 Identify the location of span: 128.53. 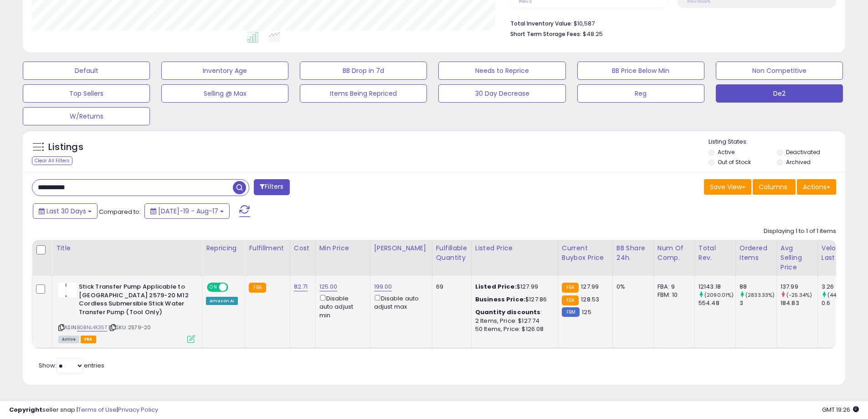
(590, 299).